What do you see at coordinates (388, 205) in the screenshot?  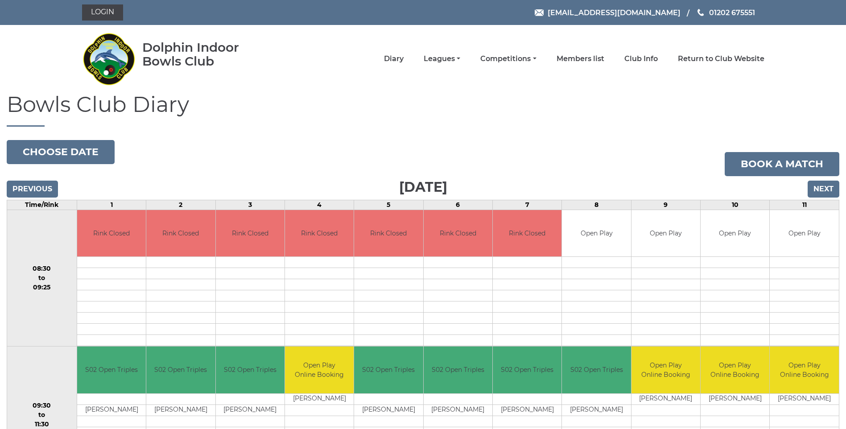 I see `td: 5` at bounding box center [388, 205].